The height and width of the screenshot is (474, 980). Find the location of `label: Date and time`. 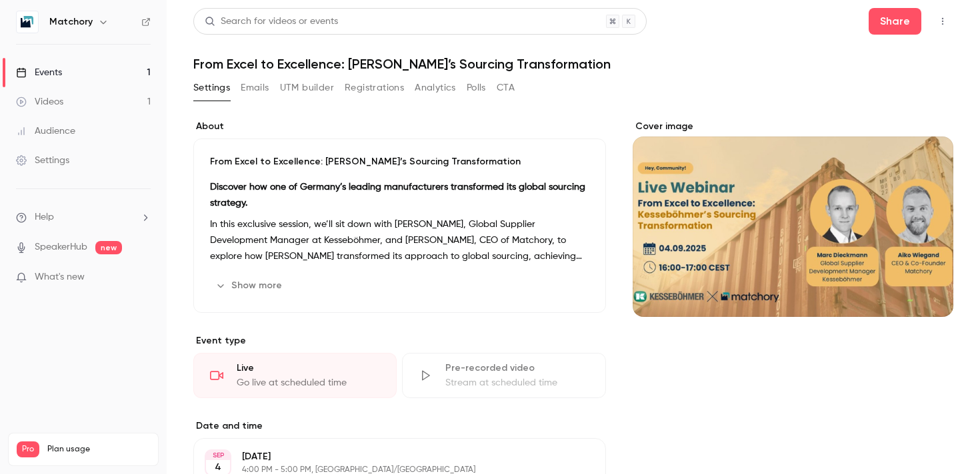

label: Date and time is located at coordinates (399, 426).